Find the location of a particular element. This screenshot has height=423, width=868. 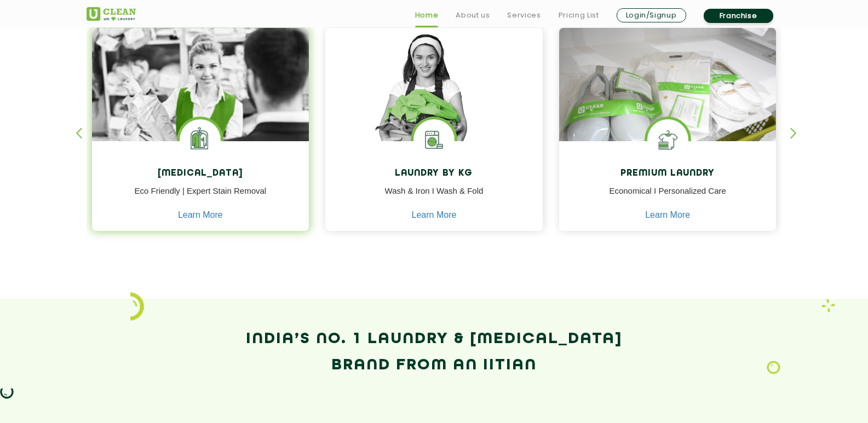

a: Franchise is located at coordinates (738, 16).